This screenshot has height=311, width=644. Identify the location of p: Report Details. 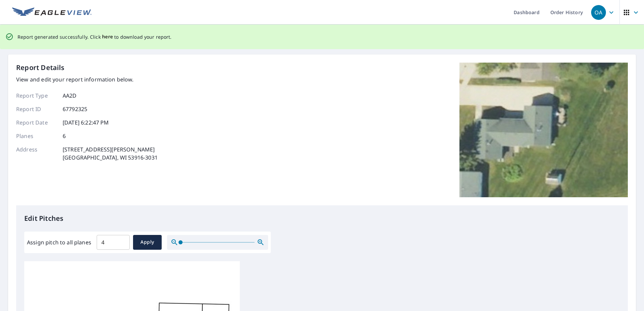
(40, 68).